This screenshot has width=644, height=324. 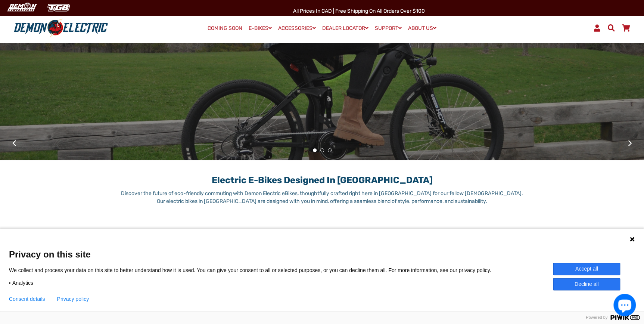 What do you see at coordinates (329, 151) in the screenshot?
I see `button: 3 of 3` at bounding box center [329, 151].